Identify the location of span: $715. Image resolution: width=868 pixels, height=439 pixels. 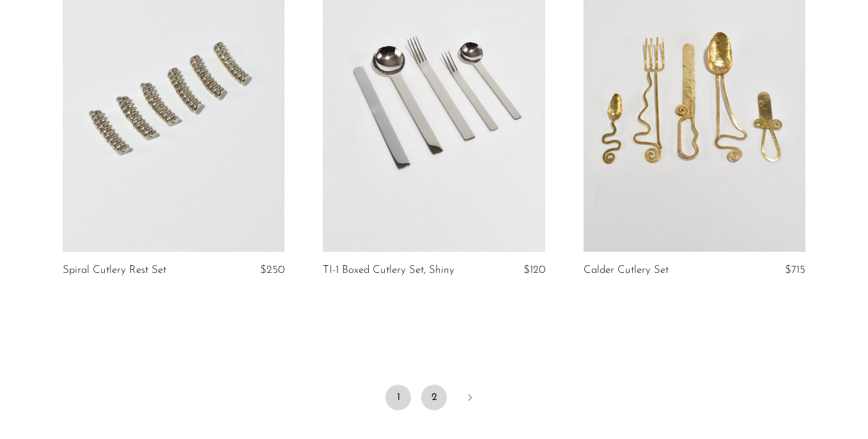
(795, 269).